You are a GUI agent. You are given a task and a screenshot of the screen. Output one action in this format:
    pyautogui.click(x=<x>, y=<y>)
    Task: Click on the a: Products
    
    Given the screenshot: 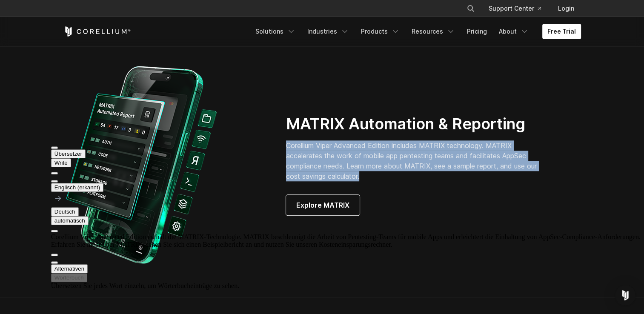 What is the action you would take?
    pyautogui.click(x=380, y=32)
    